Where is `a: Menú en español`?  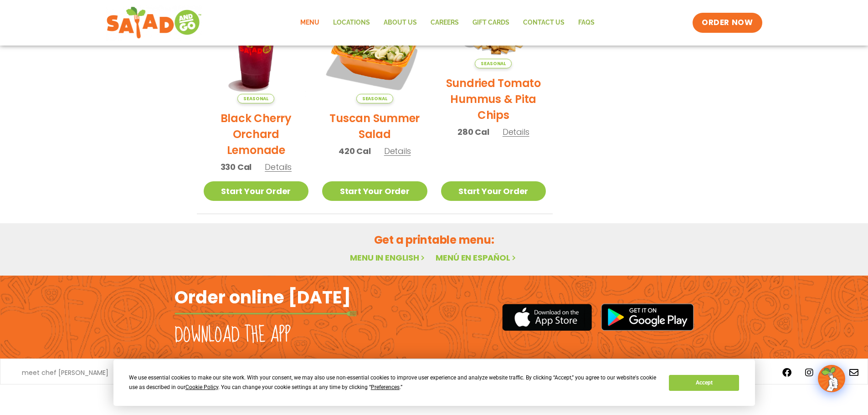 a: Menú en español is located at coordinates (477, 258).